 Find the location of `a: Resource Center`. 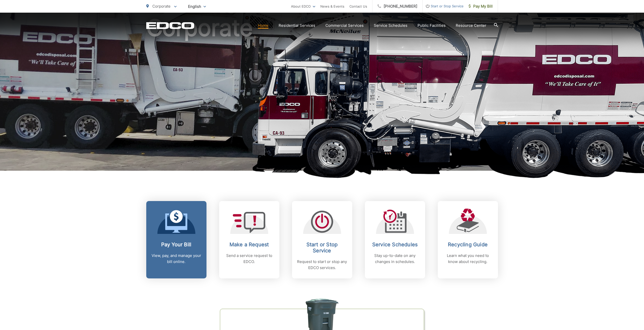

a: Resource Center is located at coordinates (471, 26).